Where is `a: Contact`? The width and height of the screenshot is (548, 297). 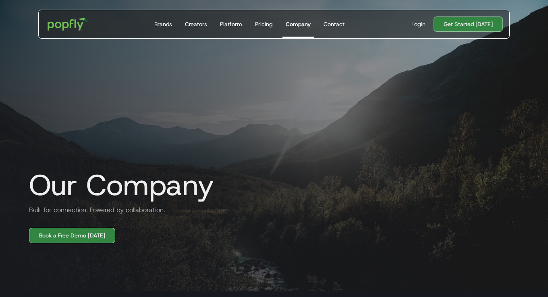
a: Contact is located at coordinates (334, 24).